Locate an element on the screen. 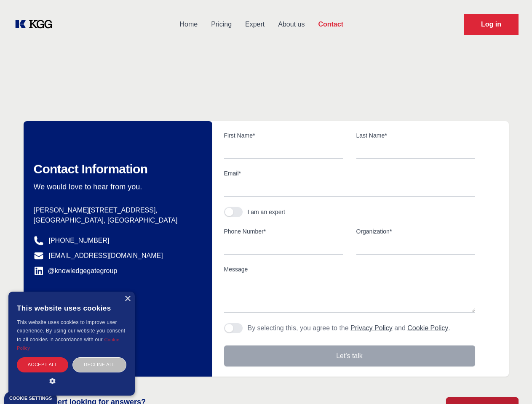  div: This website uses cookies is located at coordinates (71, 308).